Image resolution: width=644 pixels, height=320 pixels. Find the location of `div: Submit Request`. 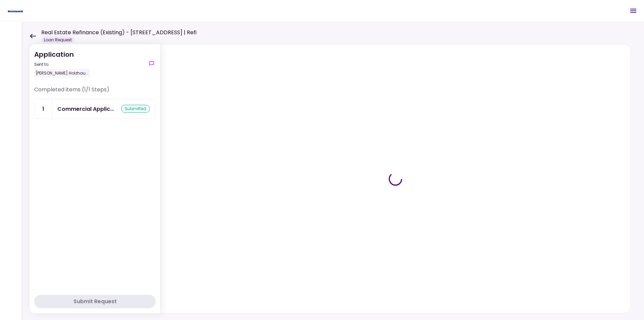

div: Submit Request is located at coordinates (95, 302).